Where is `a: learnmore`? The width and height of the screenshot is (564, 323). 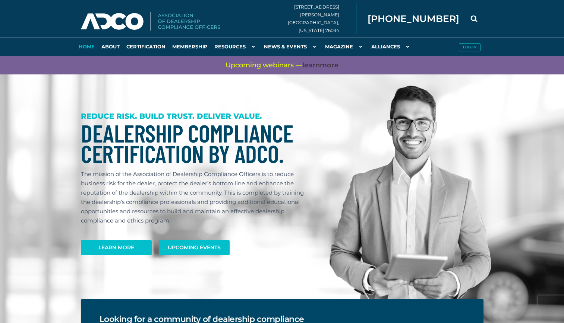
a: learnmore is located at coordinates (320, 65).